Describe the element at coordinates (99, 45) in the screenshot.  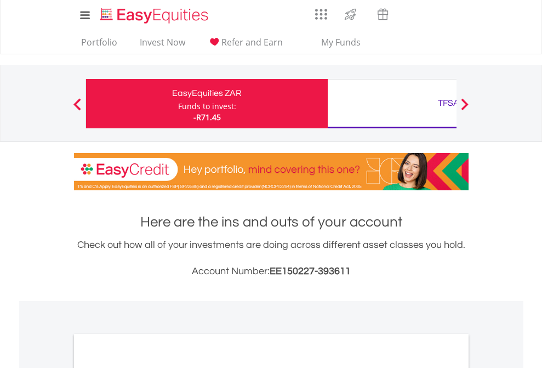
I see `a: Portfolio` at that location.